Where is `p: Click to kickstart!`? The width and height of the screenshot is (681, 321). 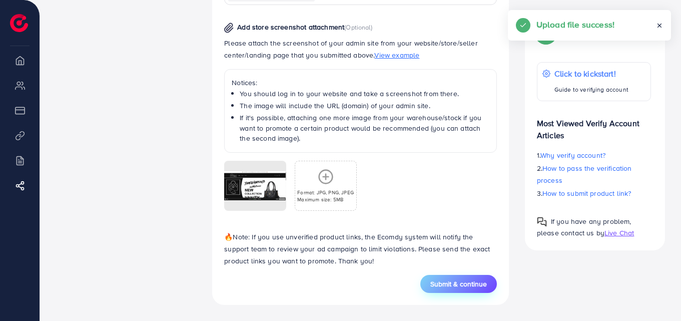
p: Click to kickstart! is located at coordinates (591, 74).